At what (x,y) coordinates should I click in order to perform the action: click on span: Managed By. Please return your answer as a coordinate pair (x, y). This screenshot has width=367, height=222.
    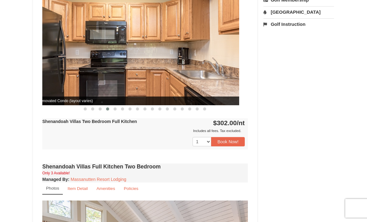
    Looking at the image, I should click on (55, 179).